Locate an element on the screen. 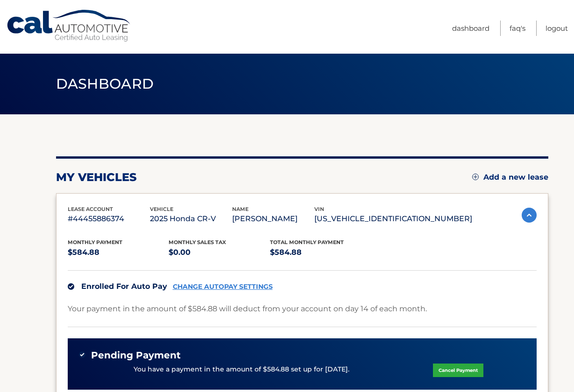  img: accordion-active.svg is located at coordinates (529, 215).